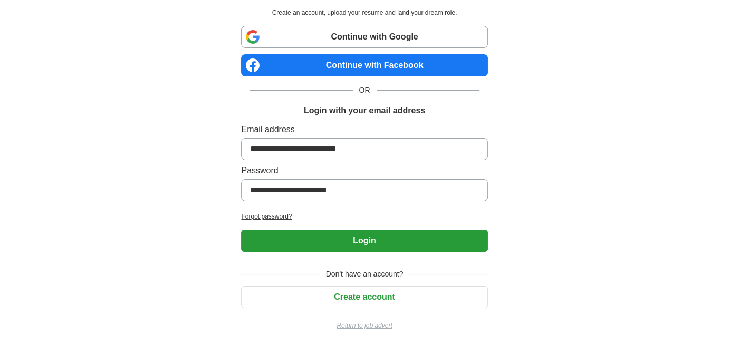 Image resolution: width=729 pixels, height=345 pixels. Describe the element at coordinates (364, 90) in the screenshot. I see `span: OR` at that location.